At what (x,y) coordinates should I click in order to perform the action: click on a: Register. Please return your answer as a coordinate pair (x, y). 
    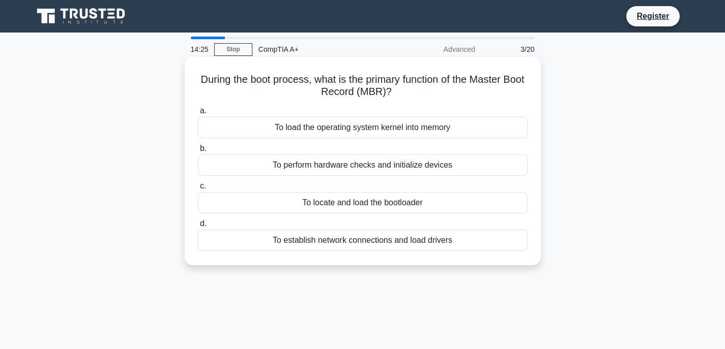
    Looking at the image, I should click on (652, 16).